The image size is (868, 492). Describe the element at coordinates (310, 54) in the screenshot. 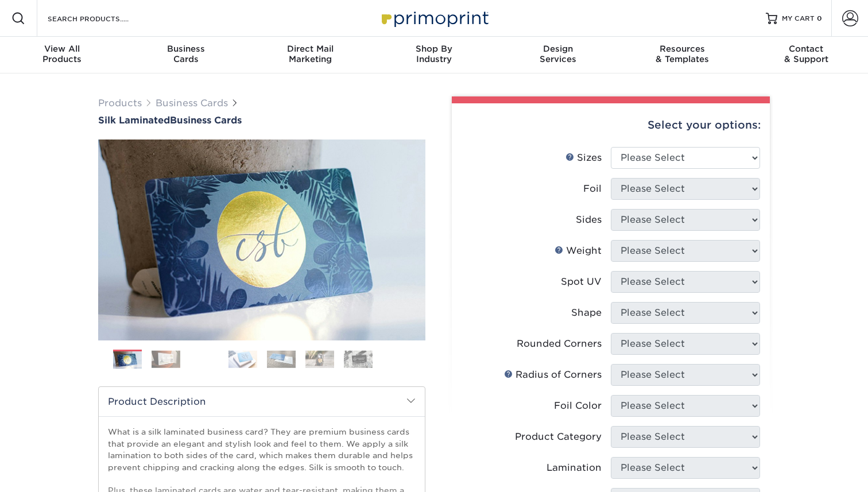

I see `div: Marketing` at that location.